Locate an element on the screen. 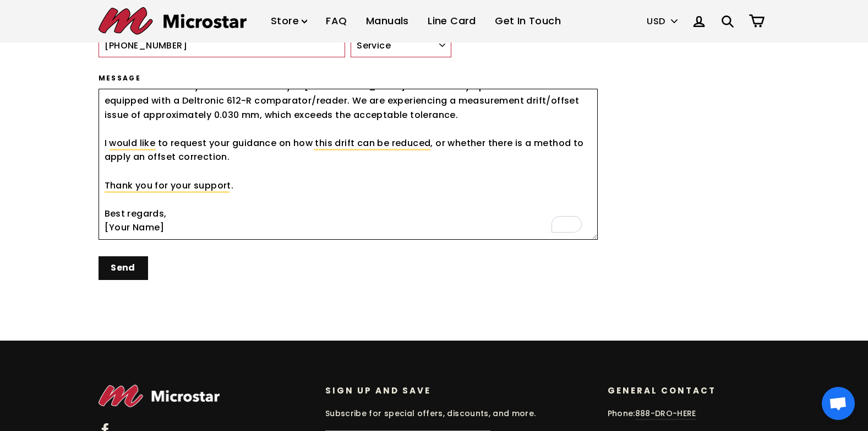 The height and width of the screenshot is (431, 868). a: Get In Touch is located at coordinates (528, 21).